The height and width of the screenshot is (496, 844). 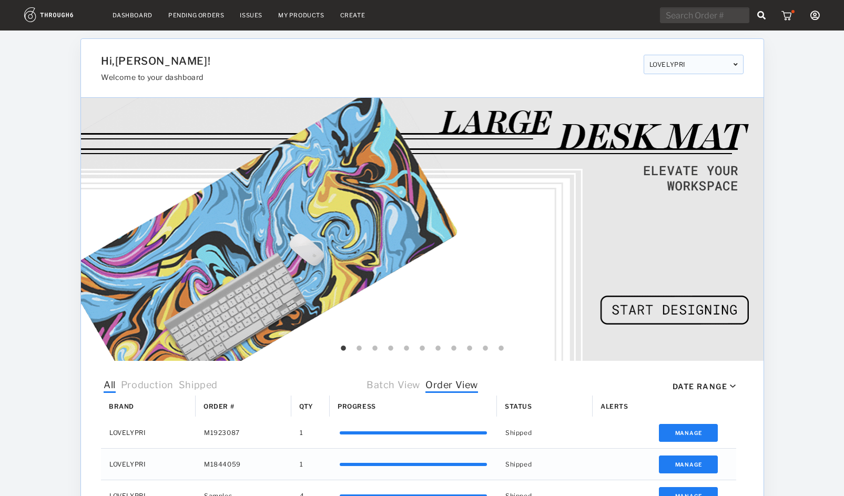 I want to click on a: Issues, so click(x=251, y=15).